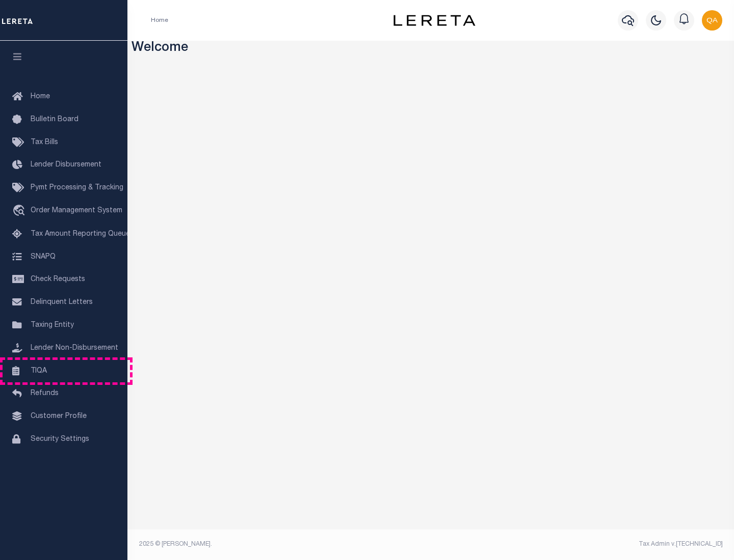 This screenshot has width=734, height=560. Describe the element at coordinates (712, 21) in the screenshot. I see `img: svg+xml;base64,PHN2ZyB4bWxucz0iaHR0cDovL3d3dy53My5vcmcvMjAwMC9zdmciIHBvaW50ZXItZXZlbnRzPSJub25lIi...` at that location.